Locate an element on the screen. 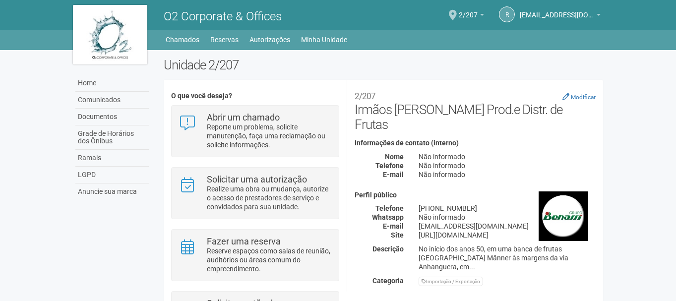 Image resolution: width=676 pixels, height=301 pixels. strong: Nome is located at coordinates (394, 157).